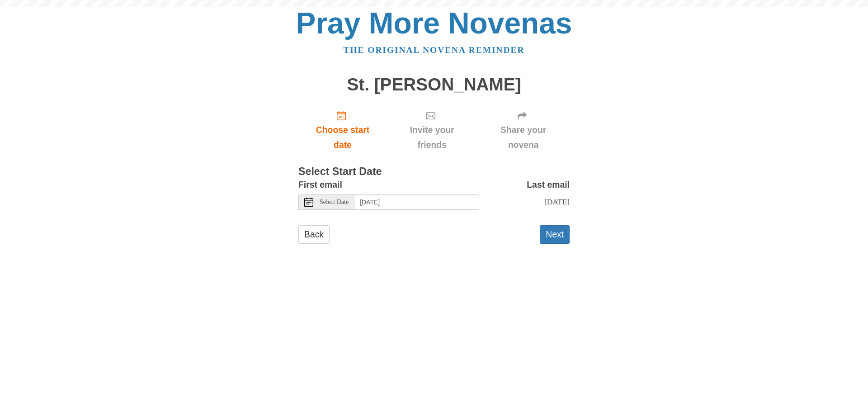  Describe the element at coordinates (434, 49) in the screenshot. I see `a: The original novena reminder` at that location.